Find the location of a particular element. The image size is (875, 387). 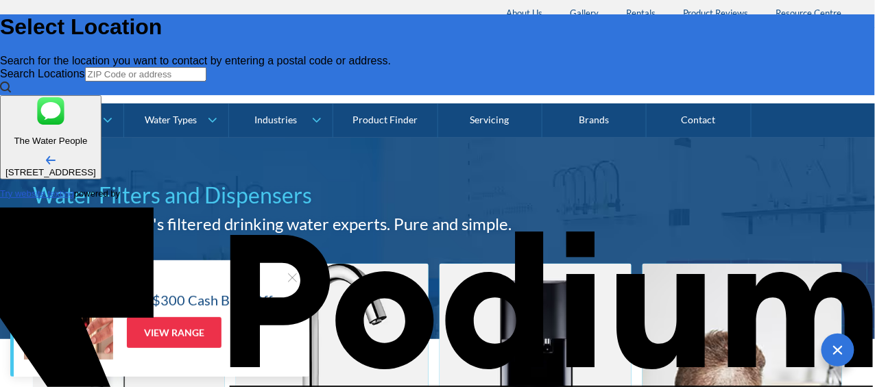

button: Select to close the chat widget is located at coordinates (100, 32).